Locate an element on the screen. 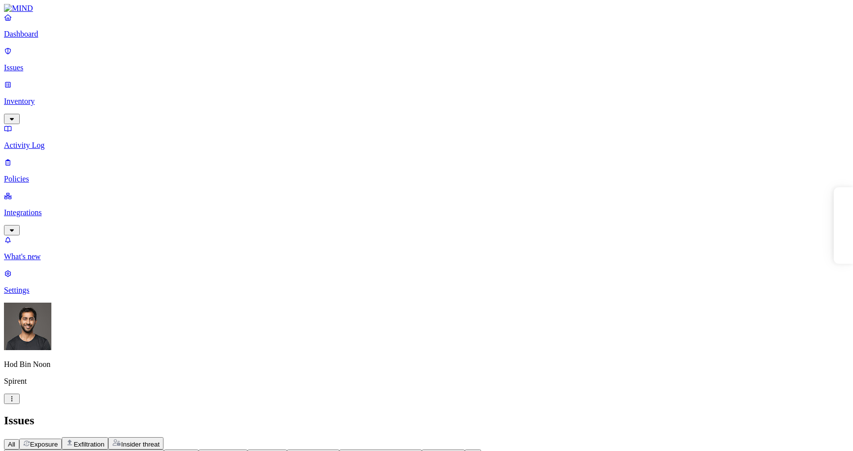  span: Exfiltration is located at coordinates (89, 444).